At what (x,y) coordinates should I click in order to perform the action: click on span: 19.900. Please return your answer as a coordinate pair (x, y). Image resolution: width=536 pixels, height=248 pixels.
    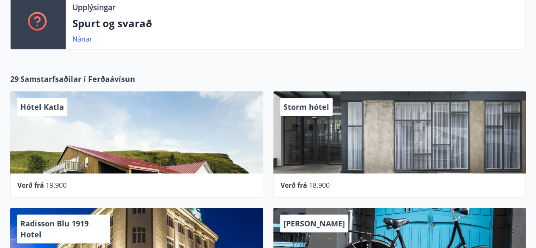
    Looking at the image, I should click on (56, 185).